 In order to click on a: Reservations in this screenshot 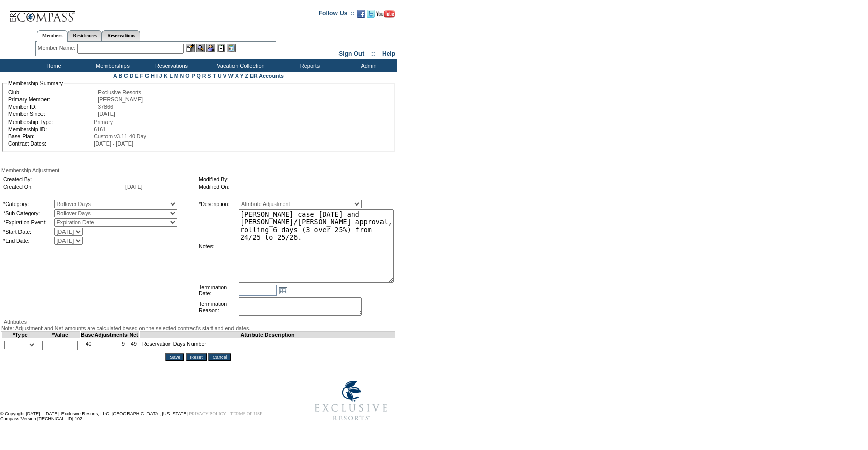, I will do `click(121, 35)`.